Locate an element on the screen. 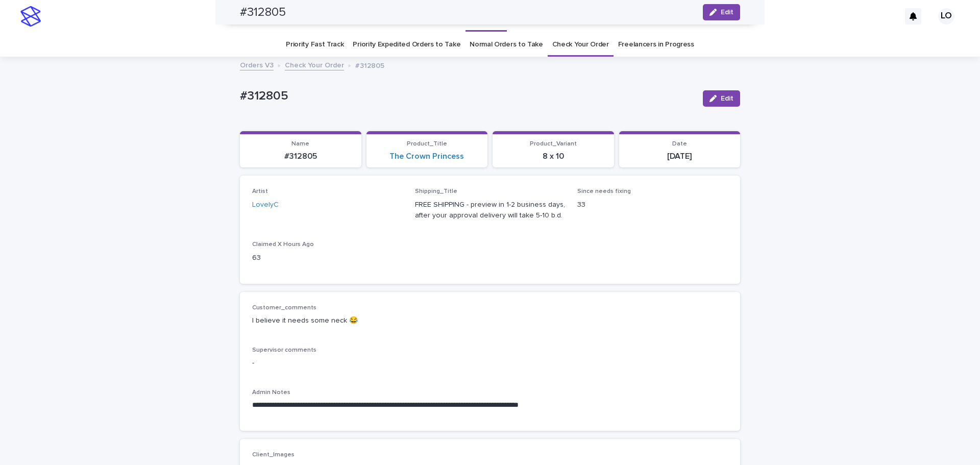 The image size is (980, 465). span: Product_Title is located at coordinates (427, 144).